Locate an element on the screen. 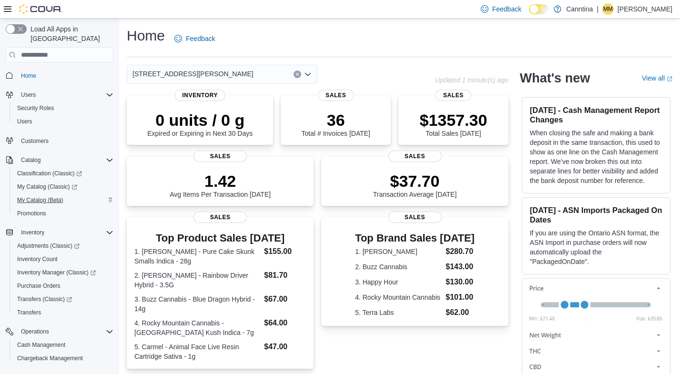 The image size is (680, 374). p: If you are using the Ontario ASN format, the ASN Import in purchase orders will now automatically... is located at coordinates (596, 247).